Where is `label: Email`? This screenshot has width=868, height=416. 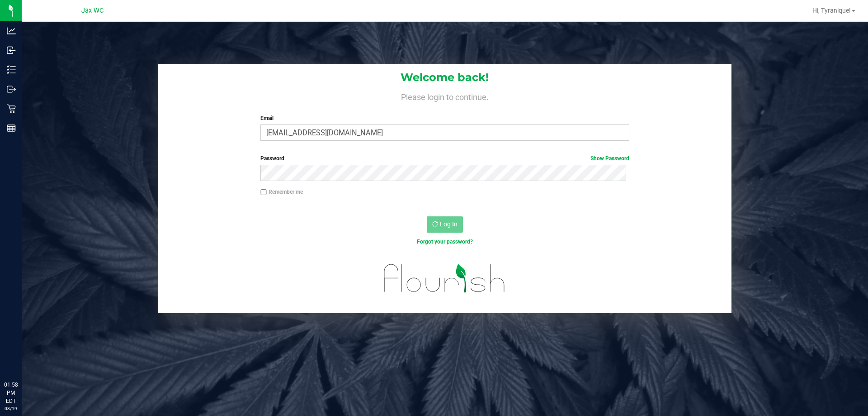 label: Email is located at coordinates (444, 118).